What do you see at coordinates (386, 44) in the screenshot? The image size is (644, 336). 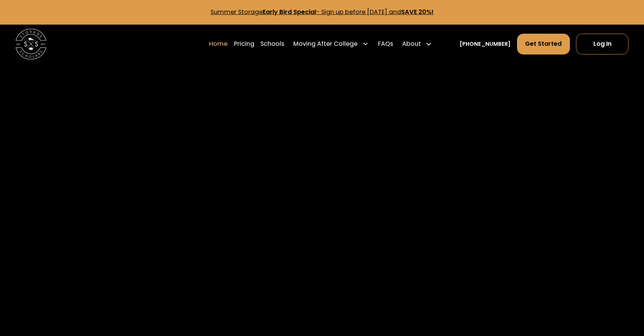 I see `a: FAQs` at bounding box center [386, 44].